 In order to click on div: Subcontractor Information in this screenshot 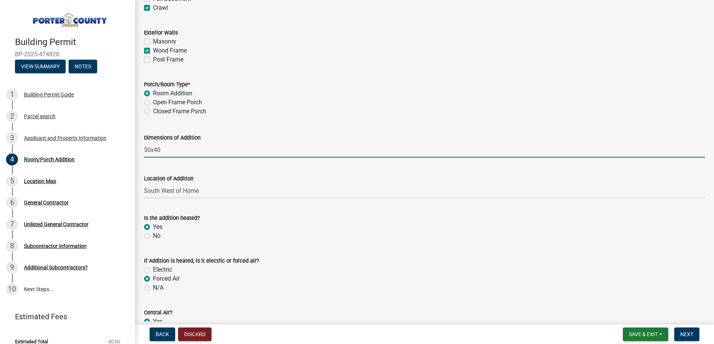, I will do `click(55, 246)`.